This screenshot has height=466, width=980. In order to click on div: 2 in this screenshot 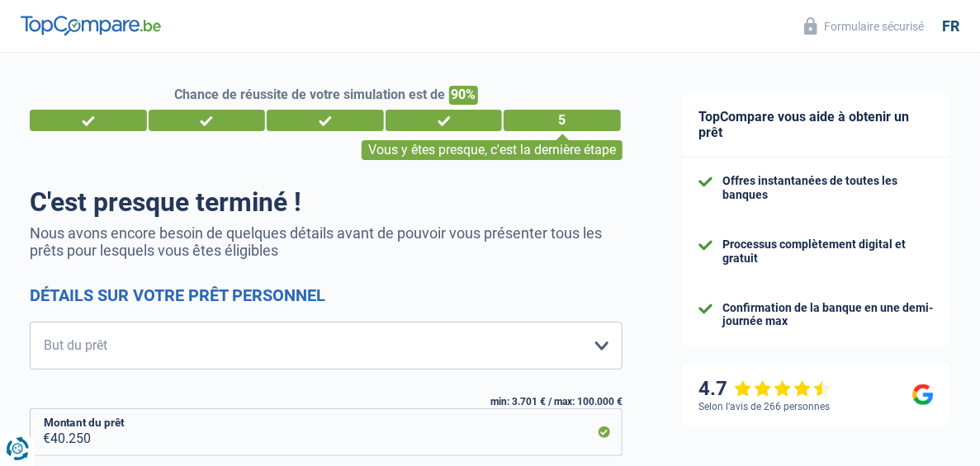, I will do `click(207, 121)`.